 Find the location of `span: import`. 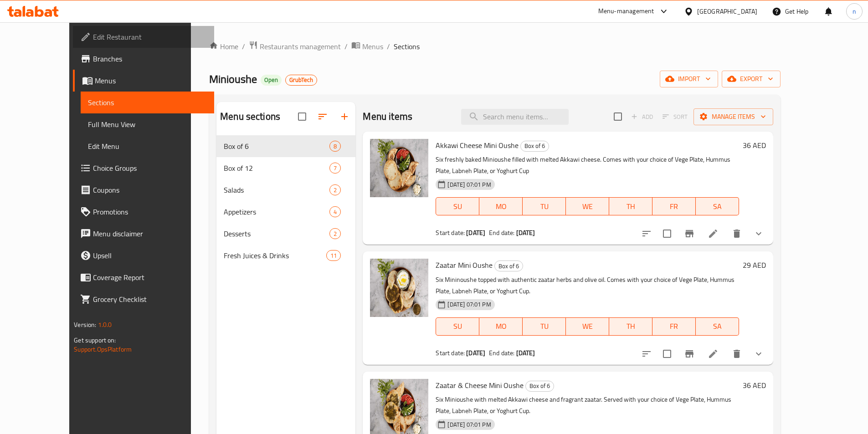

span: import is located at coordinates (689, 79).